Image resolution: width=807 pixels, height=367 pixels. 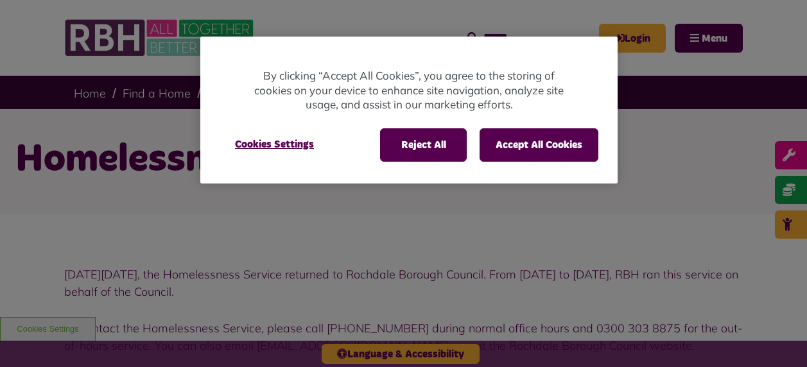 I want to click on button: Cookies Settings, so click(x=274, y=144).